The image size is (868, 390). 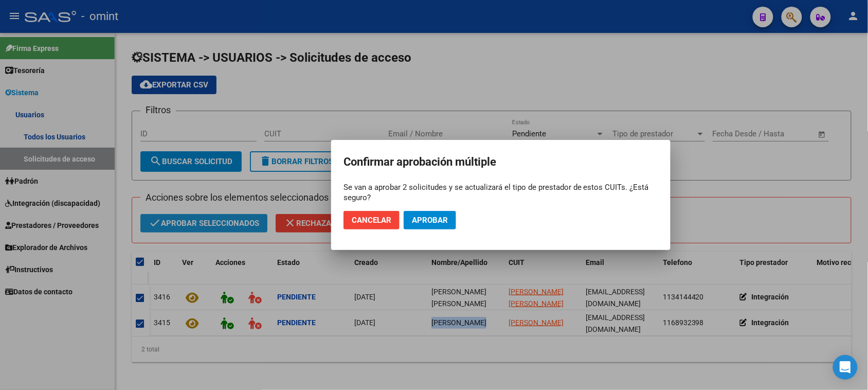 I want to click on div: Open Intercom Messenger, so click(x=846, y=367).